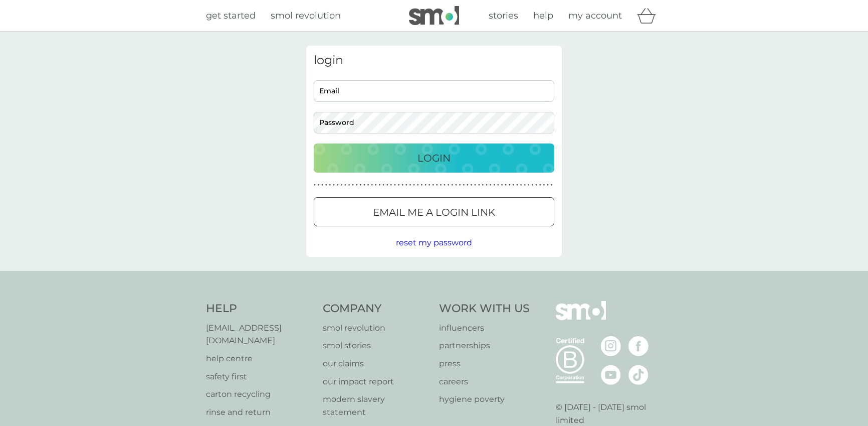 This screenshot has width=868, height=426. I want to click on p: smol revolution, so click(376, 328).